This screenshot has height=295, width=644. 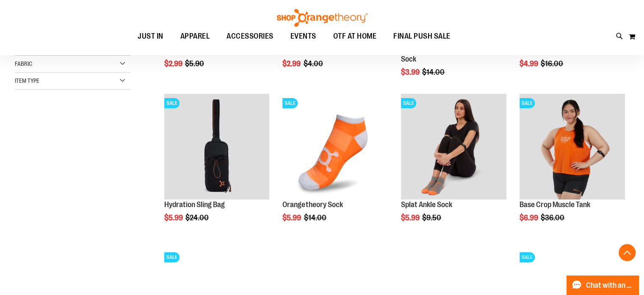 What do you see at coordinates (454, 146) in the screenshot?
I see `img: Product image for Splat Ankle Sock` at bounding box center [454, 146].